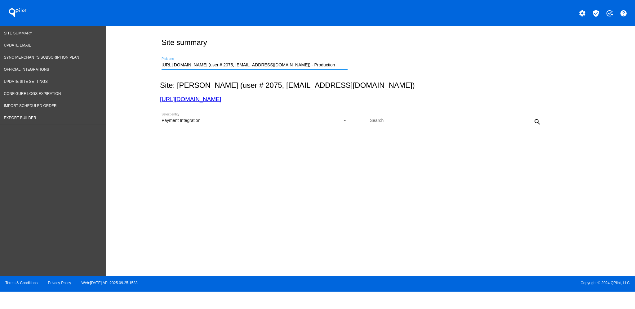 Image resolution: width=635 pixels, height=309 pixels. I want to click on a: Privacy Policy, so click(59, 283).